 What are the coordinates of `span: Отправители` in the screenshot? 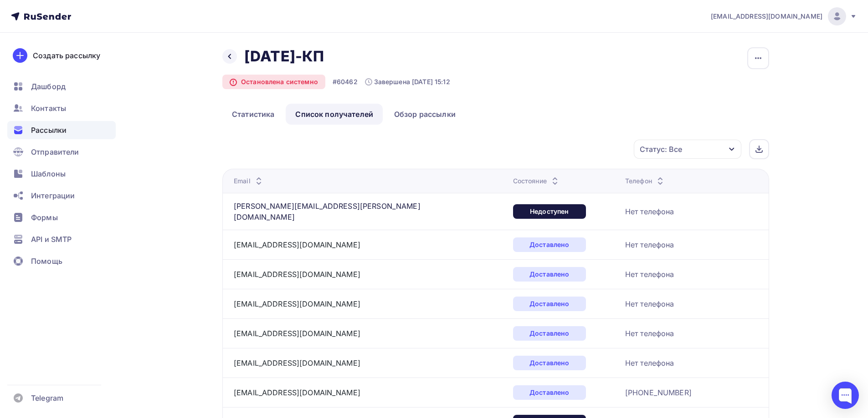 It's located at (55, 152).